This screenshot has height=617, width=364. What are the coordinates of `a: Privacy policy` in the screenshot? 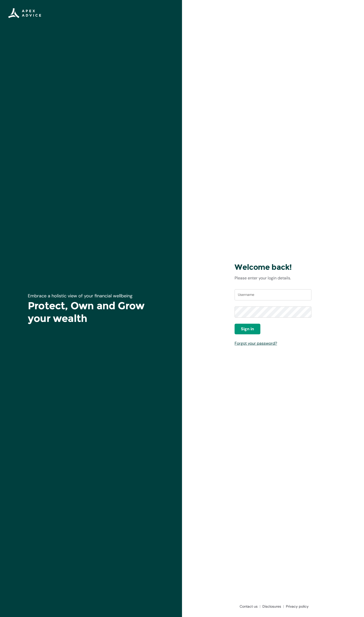 It's located at (296, 606).